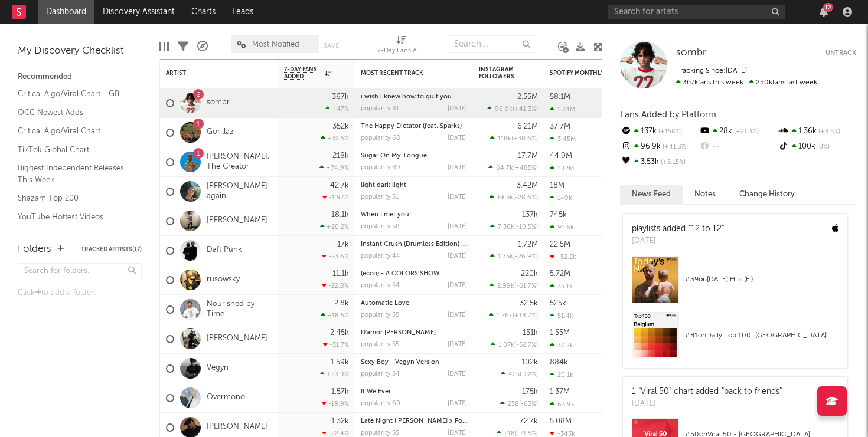  What do you see at coordinates (217, 369) in the screenshot?
I see `a: Vegyn` at bounding box center [217, 369].